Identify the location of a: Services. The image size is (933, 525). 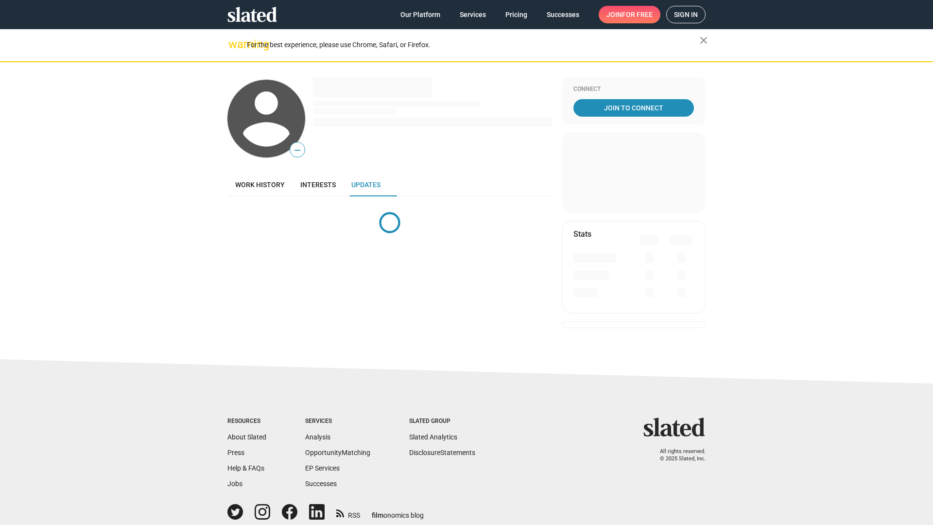
(473, 15).